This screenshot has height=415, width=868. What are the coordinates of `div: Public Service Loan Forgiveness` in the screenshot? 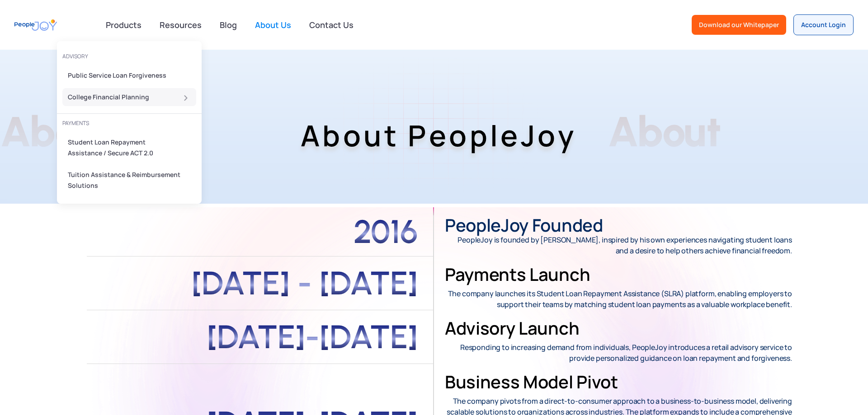 It's located at (127, 76).